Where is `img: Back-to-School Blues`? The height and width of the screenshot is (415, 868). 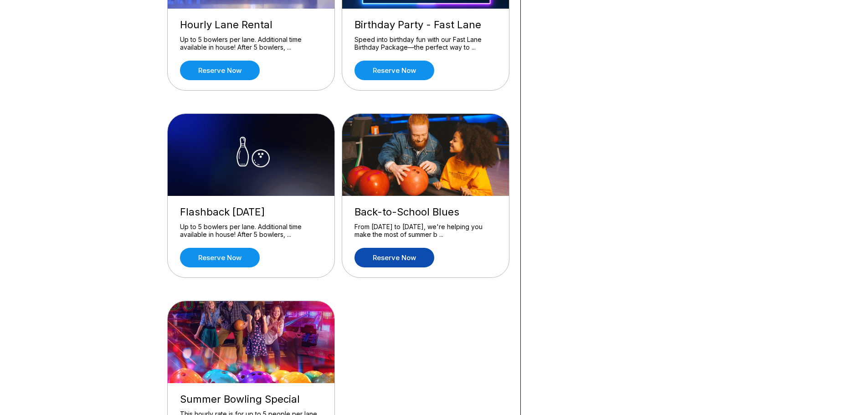 img: Back-to-School Blues is located at coordinates (426, 155).